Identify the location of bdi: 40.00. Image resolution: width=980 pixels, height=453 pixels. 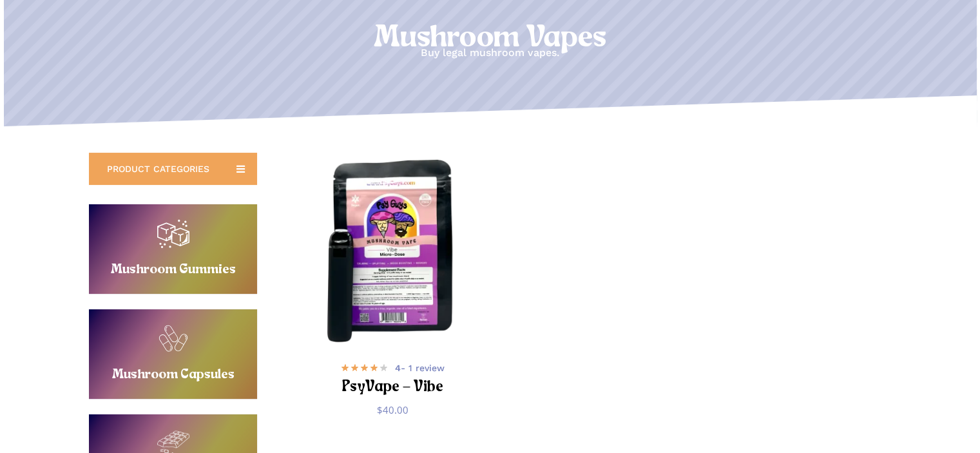
(392, 410).